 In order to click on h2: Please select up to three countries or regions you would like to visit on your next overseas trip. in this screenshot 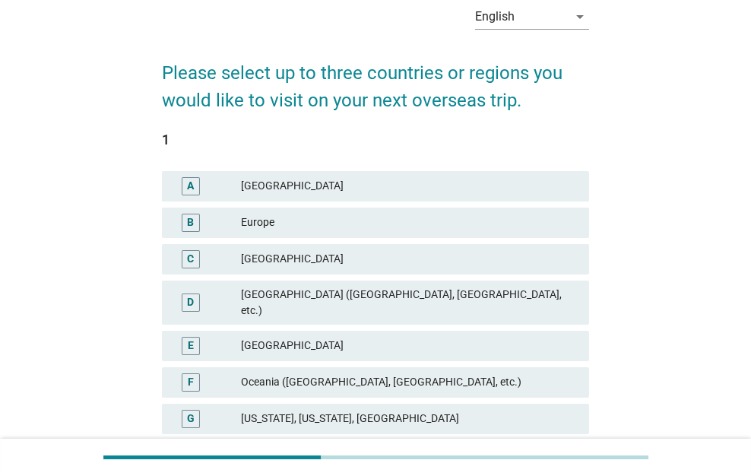, I will do `click(375, 79)`.